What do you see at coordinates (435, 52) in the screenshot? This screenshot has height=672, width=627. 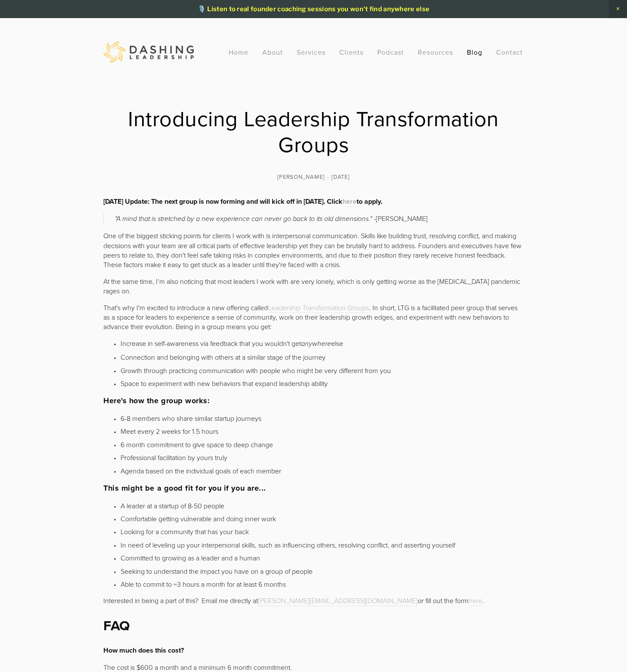 I see `a: Resources` at bounding box center [435, 52].